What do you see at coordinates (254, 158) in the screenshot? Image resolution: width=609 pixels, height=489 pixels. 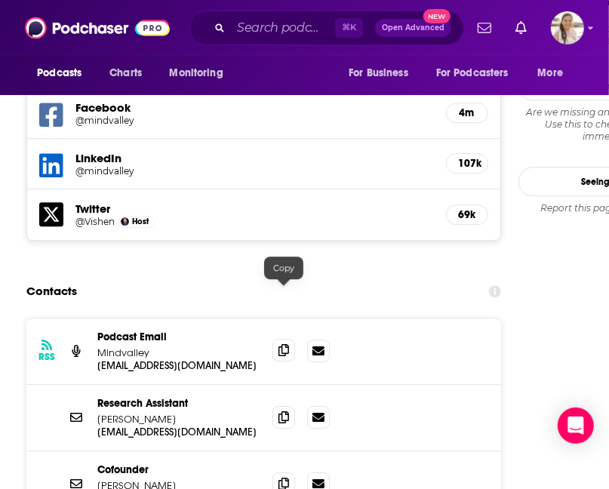 I see `h5: LinkedIn` at bounding box center [254, 158].